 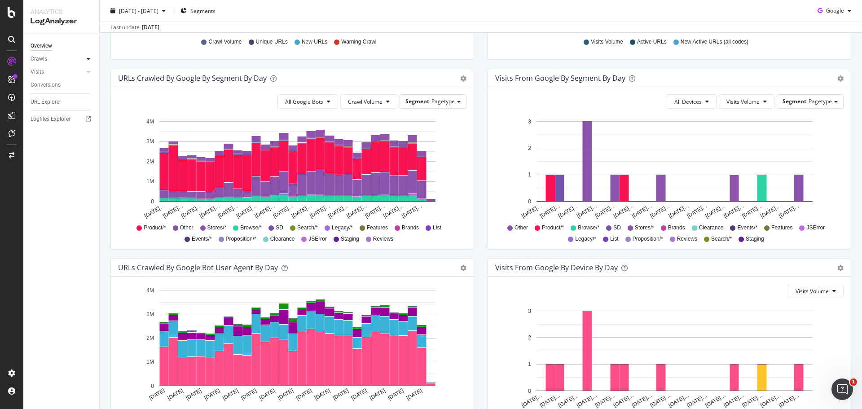 I want to click on div: Analytics, so click(x=61, y=12).